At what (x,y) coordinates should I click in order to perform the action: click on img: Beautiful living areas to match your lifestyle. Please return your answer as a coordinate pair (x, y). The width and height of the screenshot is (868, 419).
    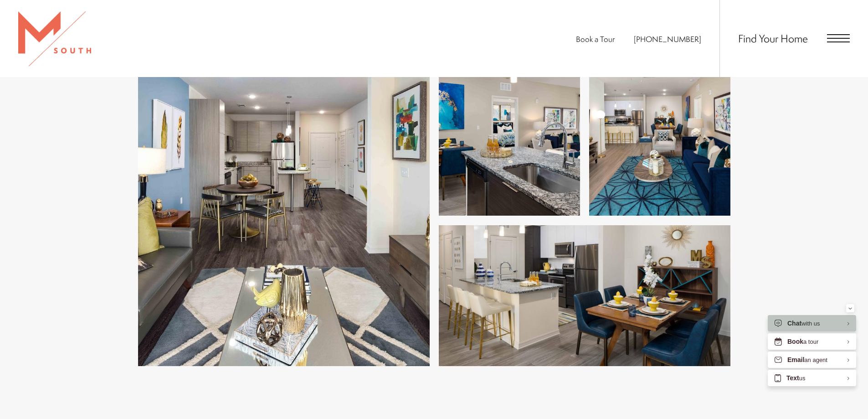
    Looking at the image, I should click on (660, 145).